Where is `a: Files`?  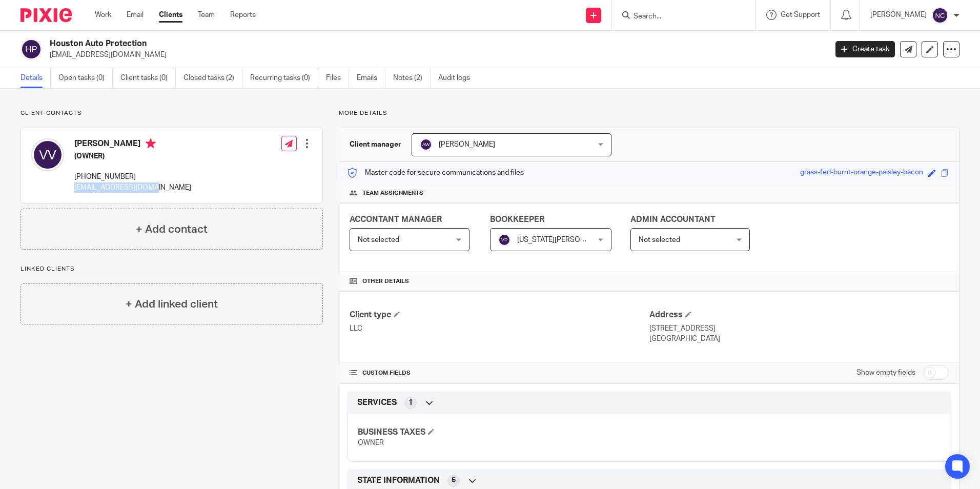 a: Files is located at coordinates (337, 78).